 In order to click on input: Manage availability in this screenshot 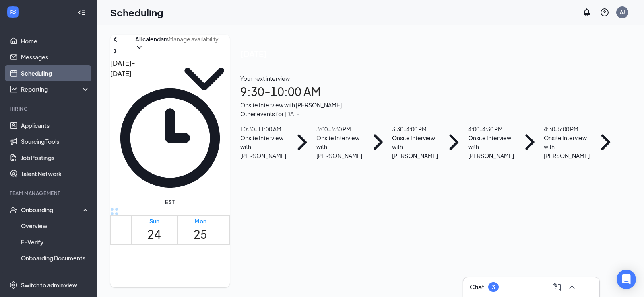, I will do `click(204, 39)`.